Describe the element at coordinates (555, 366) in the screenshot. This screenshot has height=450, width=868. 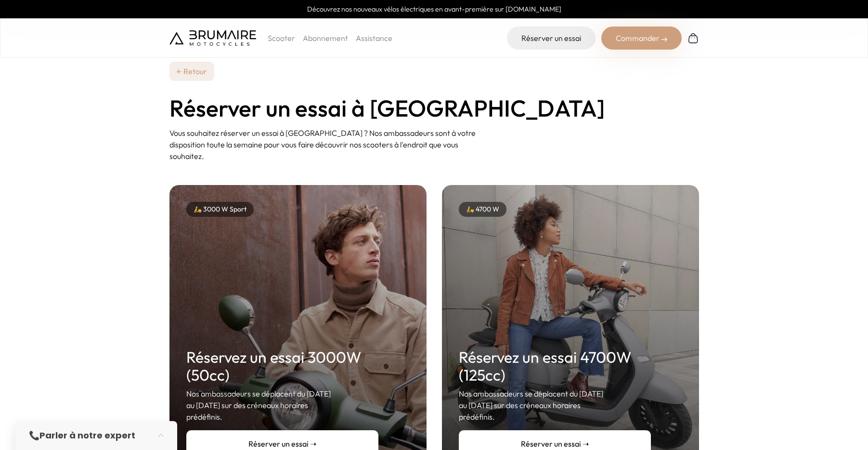
I see `h2: Réservez un essai 4700W (125cc)` at that location.